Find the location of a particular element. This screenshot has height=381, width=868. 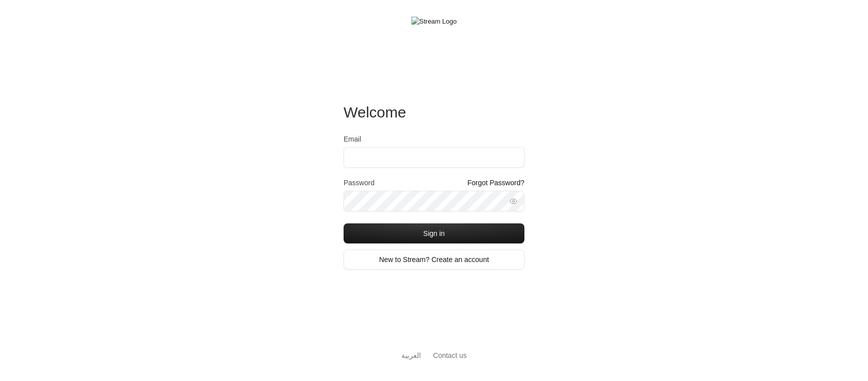

img: Stream Logo is located at coordinates (434, 21).